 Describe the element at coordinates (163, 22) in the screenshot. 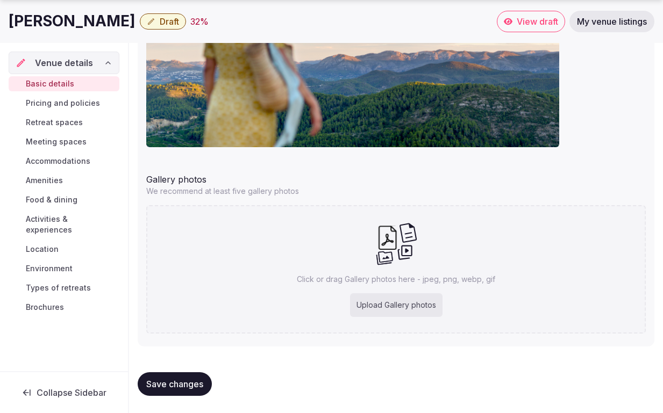

I see `button: Draft` at that location.